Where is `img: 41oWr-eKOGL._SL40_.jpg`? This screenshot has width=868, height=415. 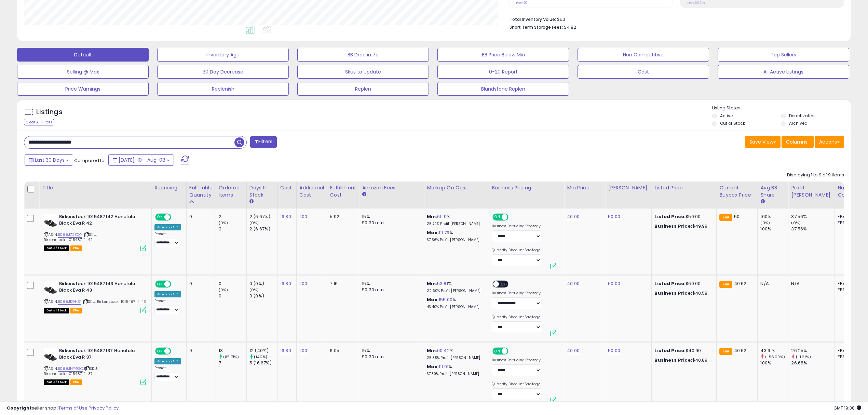
img: 41oWr-eKOGL._SL40_.jpg is located at coordinates (51, 288).